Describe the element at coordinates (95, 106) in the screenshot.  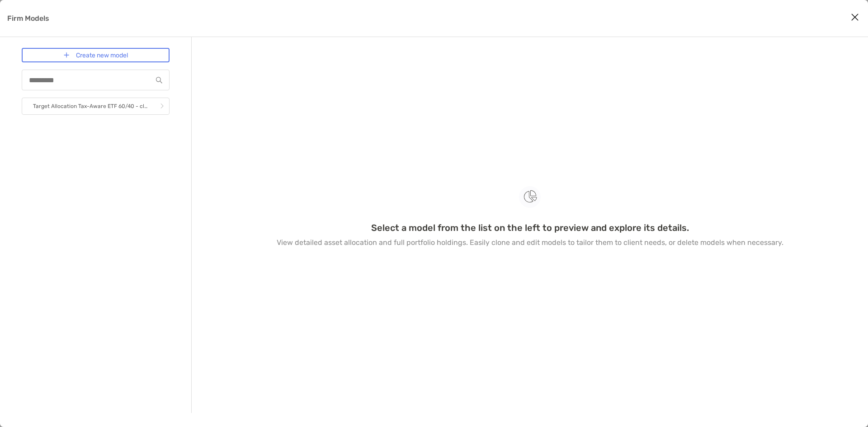
I see `a: Target Allocation Tax-Aware ETF 60/40 - clone` at that location.